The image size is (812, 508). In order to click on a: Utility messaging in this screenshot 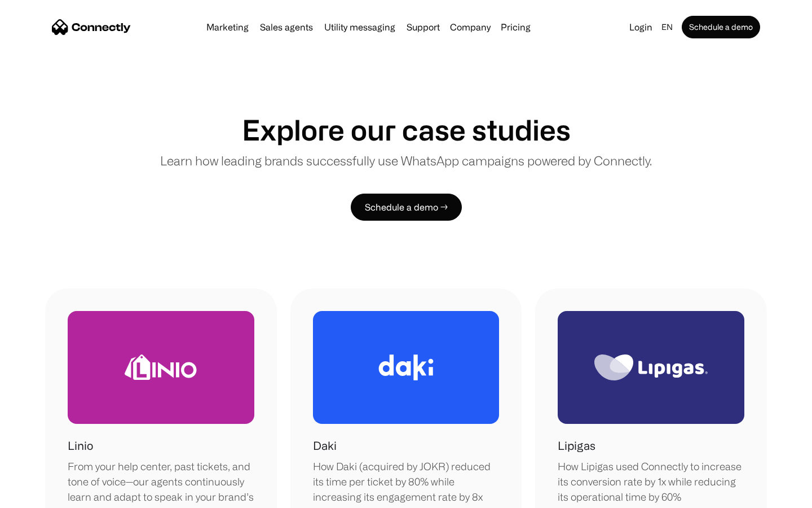, I will do `click(360, 27)`.